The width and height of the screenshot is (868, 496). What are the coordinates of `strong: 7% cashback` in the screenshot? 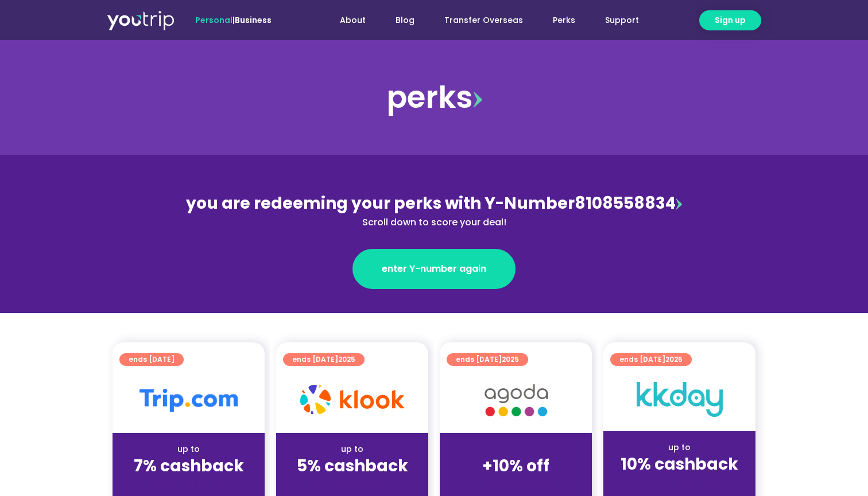 It's located at (189, 466).